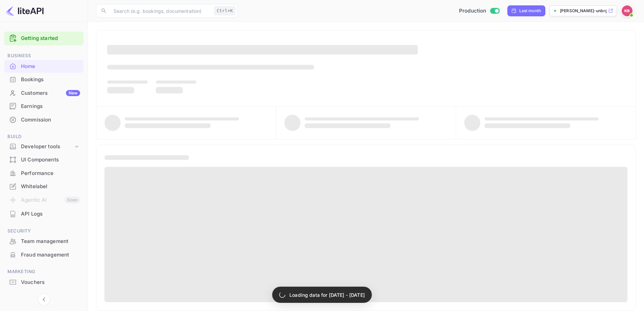 The width and height of the screenshot is (644, 311). What do you see at coordinates (44, 173) in the screenshot?
I see `a: Performance` at bounding box center [44, 173].